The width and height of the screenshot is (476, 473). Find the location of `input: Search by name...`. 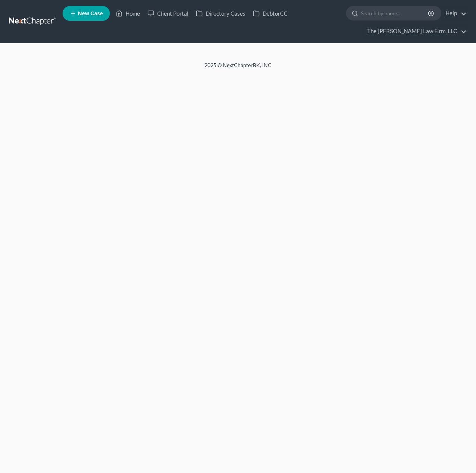

input: Search by name... is located at coordinates (395, 13).